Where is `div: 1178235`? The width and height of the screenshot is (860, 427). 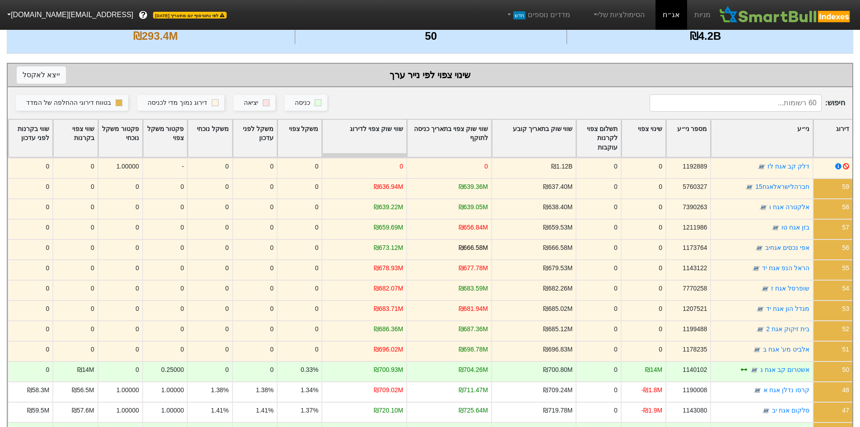
div: 1178235 is located at coordinates (695, 349).